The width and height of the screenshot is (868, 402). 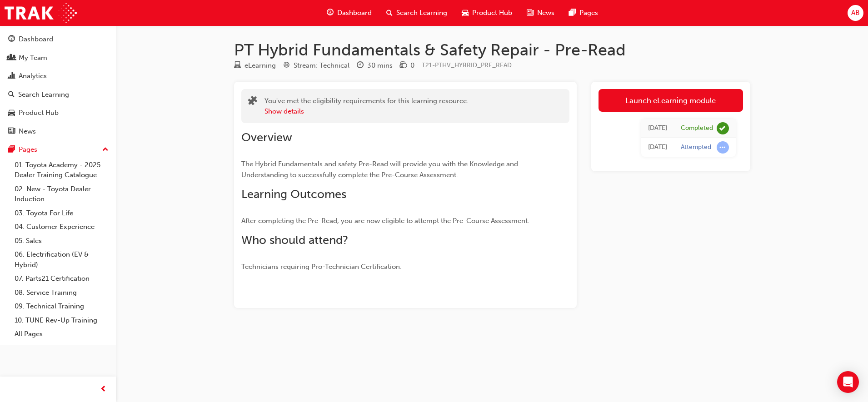 What do you see at coordinates (412, 65) in the screenshot?
I see `div: 0` at bounding box center [412, 65].